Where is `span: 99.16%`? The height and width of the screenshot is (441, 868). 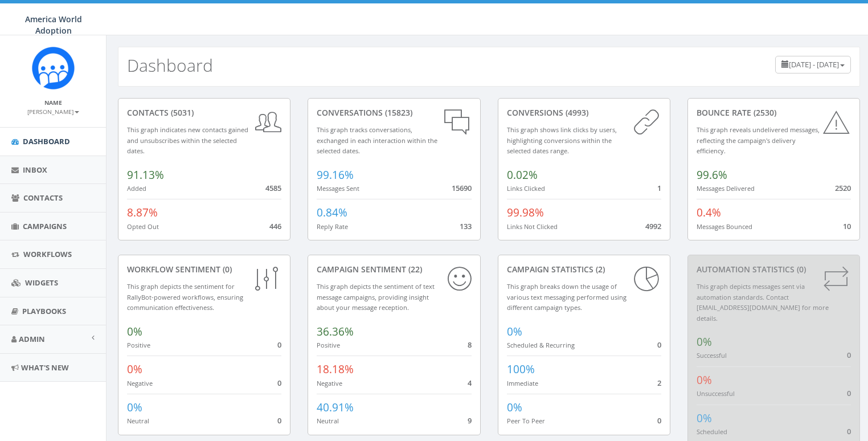 span: 99.16% is located at coordinates (335, 175).